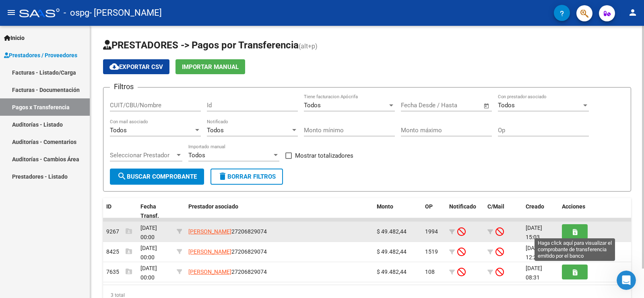 The image size is (644, 298). Describe the element at coordinates (417, 105) in the screenshot. I see `input: Fecha inicio` at that location.